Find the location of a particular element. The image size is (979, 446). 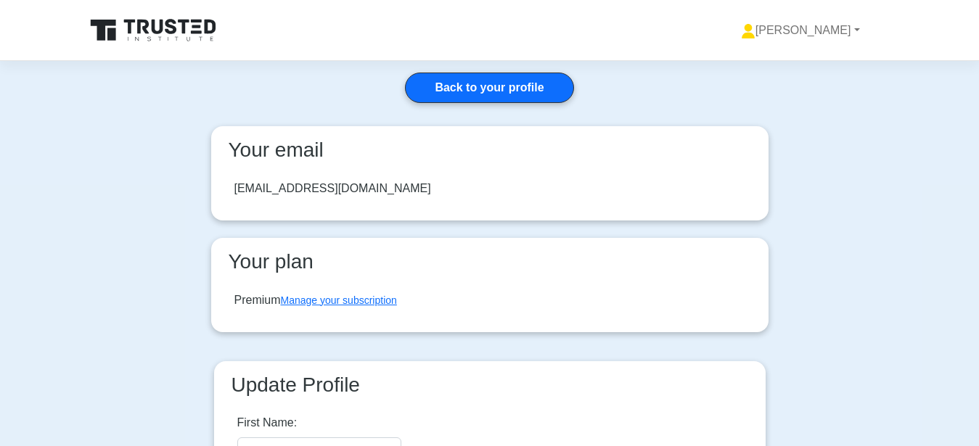

a: Manage your subscription is located at coordinates (339, 301).